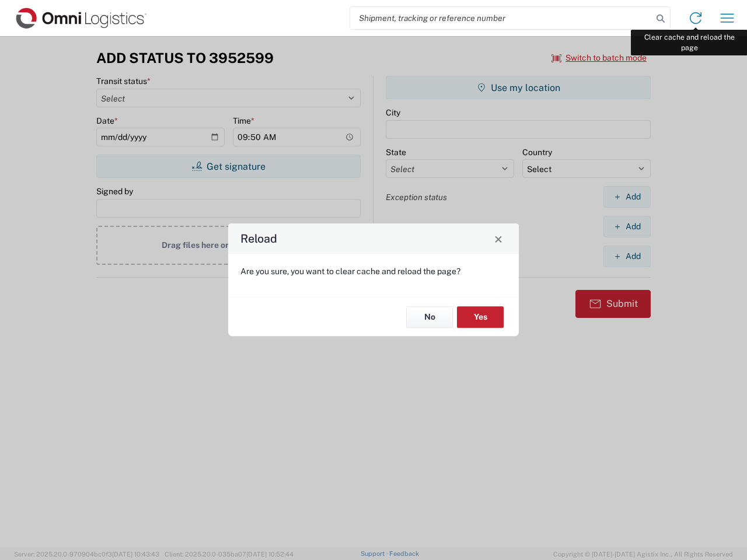 The image size is (747, 560). What do you see at coordinates (373, 271) in the screenshot?
I see `p: Are you sure, you want to clear cache and reload the page?` at bounding box center [373, 271].